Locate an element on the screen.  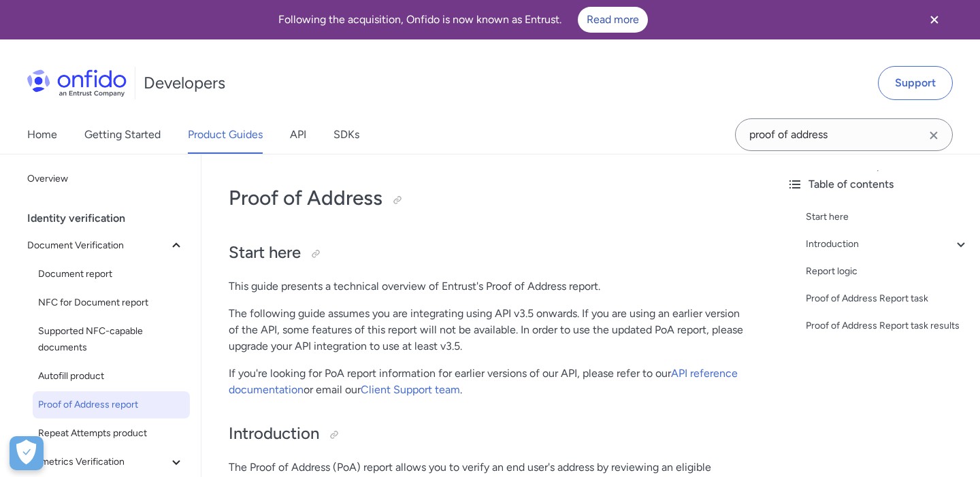
a: Supported NFC-capable documents is located at coordinates (111, 339).